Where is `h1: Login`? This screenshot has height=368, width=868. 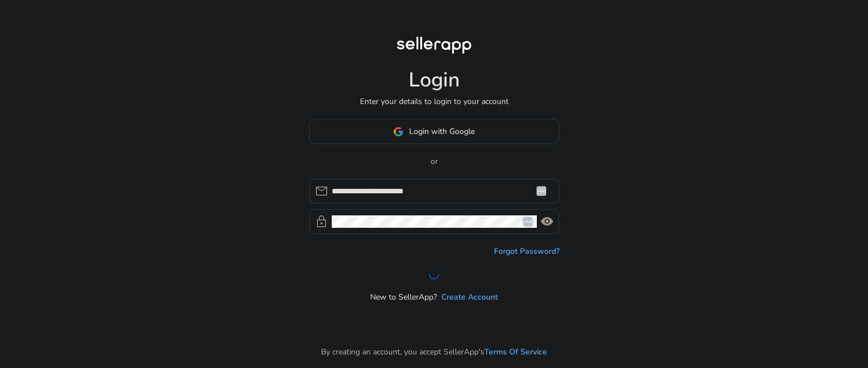
h1: Login is located at coordinates (434, 80).